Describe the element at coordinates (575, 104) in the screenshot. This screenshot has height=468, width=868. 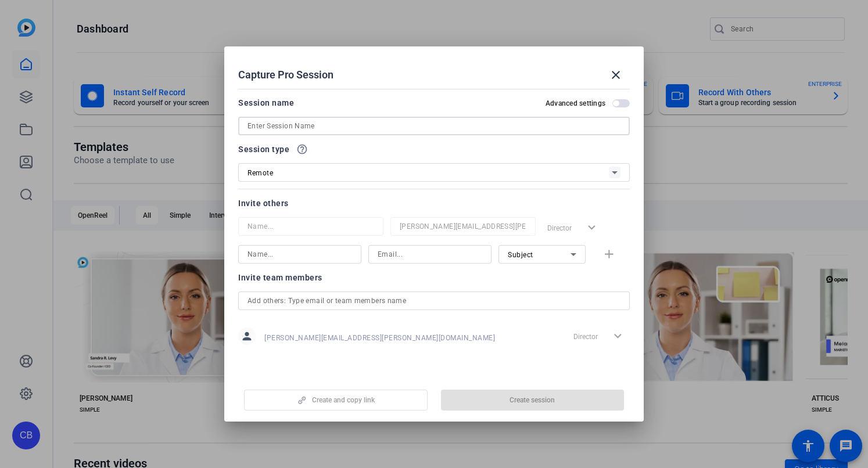
I see `h2: Advanced settings` at that location.